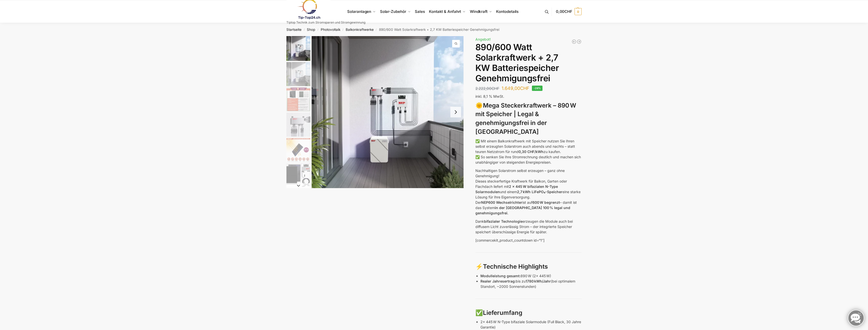  I want to click on strong: 1780 kWh/Jahr, so click(538, 282).